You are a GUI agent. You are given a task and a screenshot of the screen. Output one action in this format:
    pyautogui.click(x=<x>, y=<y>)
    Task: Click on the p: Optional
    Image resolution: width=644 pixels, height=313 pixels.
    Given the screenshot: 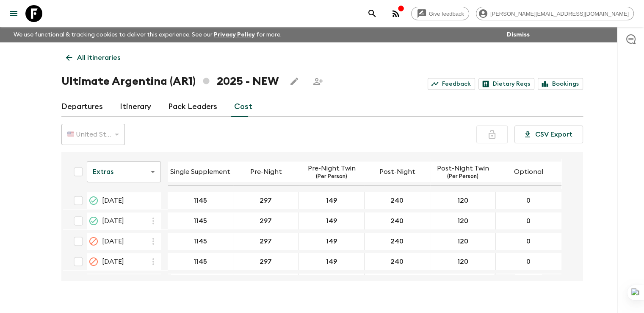 What is the action you would take?
    pyautogui.click(x=528, y=172)
    